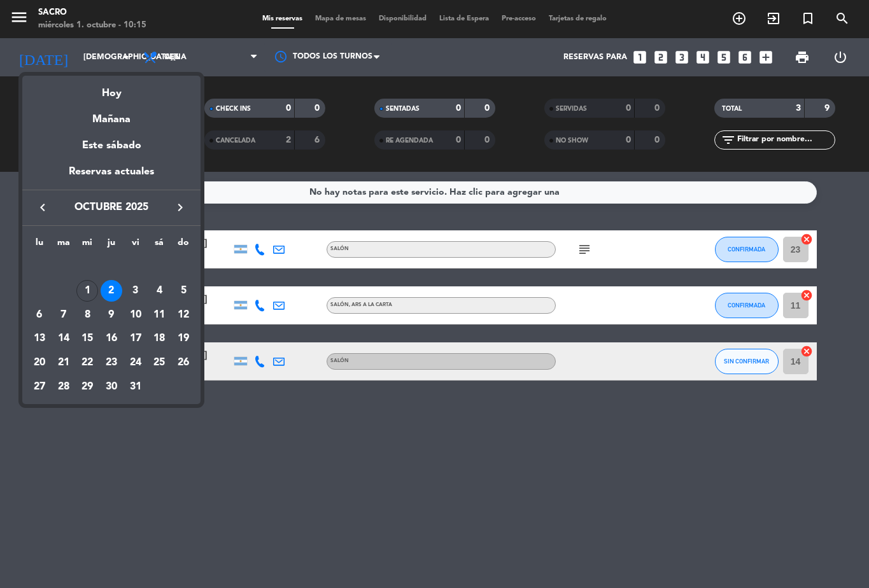 The image size is (869, 588). What do you see at coordinates (111, 146) in the screenshot?
I see `div: Este sábado` at bounding box center [111, 146].